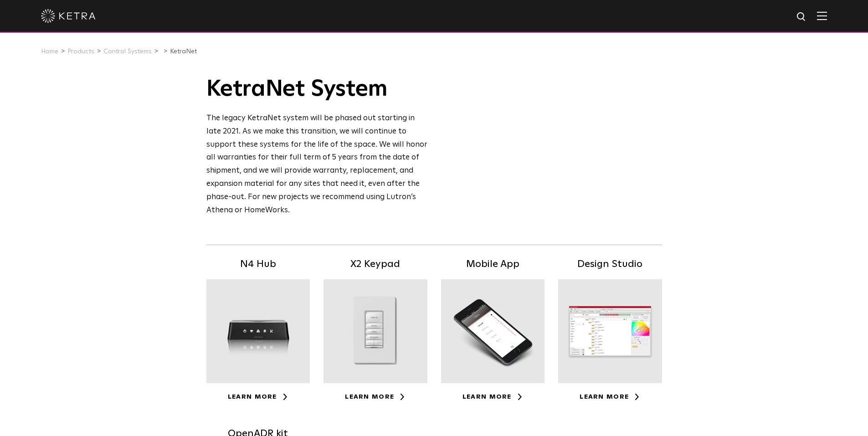 This screenshot has height=436, width=868. What do you see at coordinates (81, 51) in the screenshot?
I see `a: Products` at bounding box center [81, 51].